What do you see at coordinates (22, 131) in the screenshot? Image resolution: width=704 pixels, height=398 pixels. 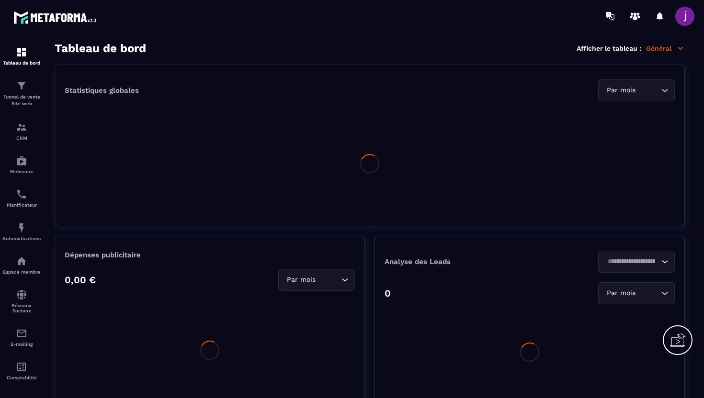 I see `a: formationformationCRM` at bounding box center [22, 131].